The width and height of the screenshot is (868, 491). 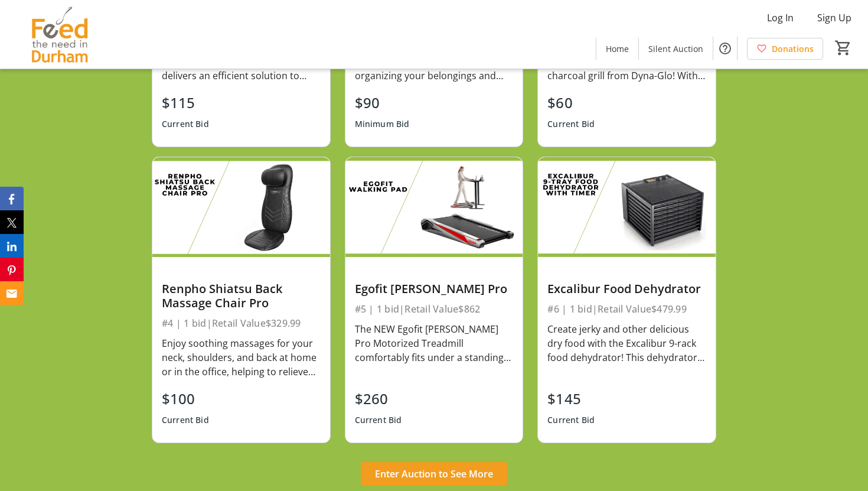 I want to click on span: Silent Auction, so click(x=675, y=48).